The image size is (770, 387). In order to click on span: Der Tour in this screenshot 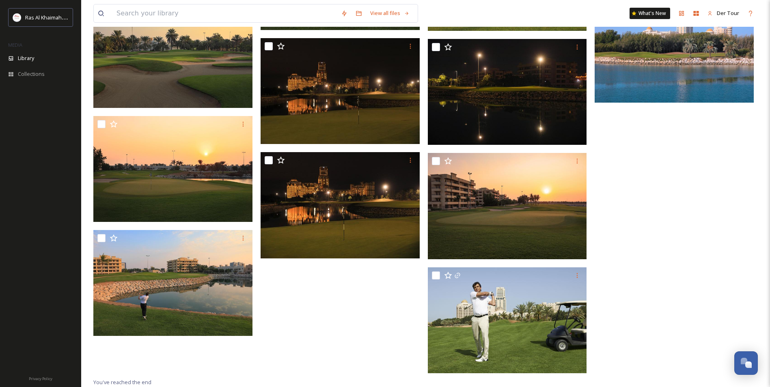, I will do `click(728, 13)`.